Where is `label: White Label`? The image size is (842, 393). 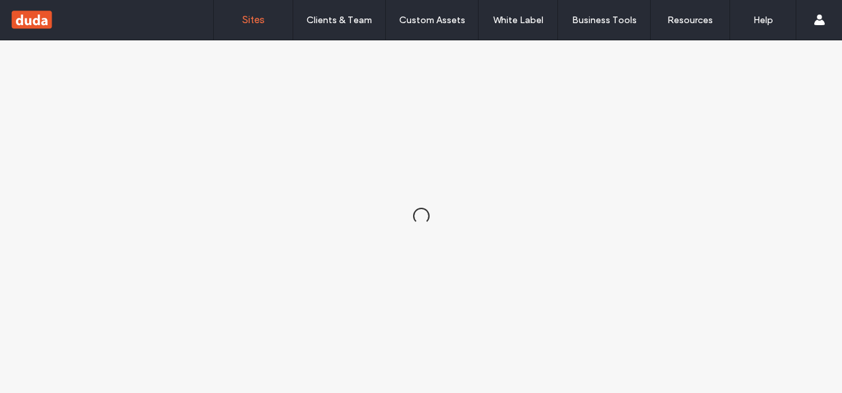
label: White Label is located at coordinates (519, 20).